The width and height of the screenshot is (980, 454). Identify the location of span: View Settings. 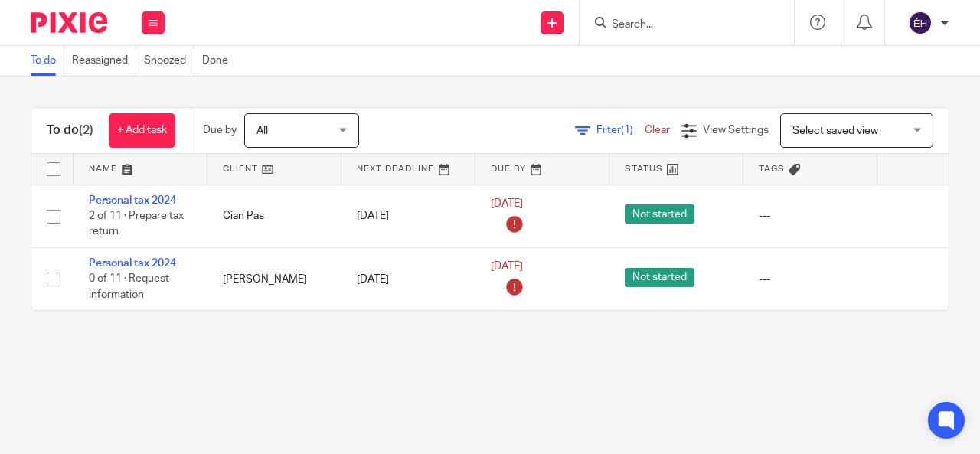
(736, 130).